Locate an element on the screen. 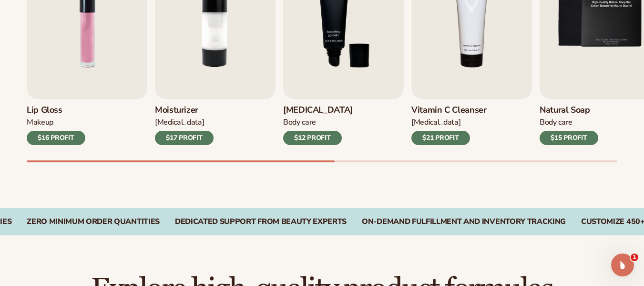 The width and height of the screenshot is (644, 286). h3: Natural Soap is located at coordinates (569, 110).